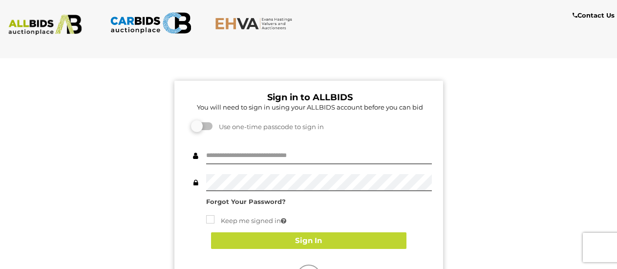 The height and width of the screenshot is (269, 617). Describe the element at coordinates (310, 97) in the screenshot. I see `b: Sign in to ALLBIDS` at that location.